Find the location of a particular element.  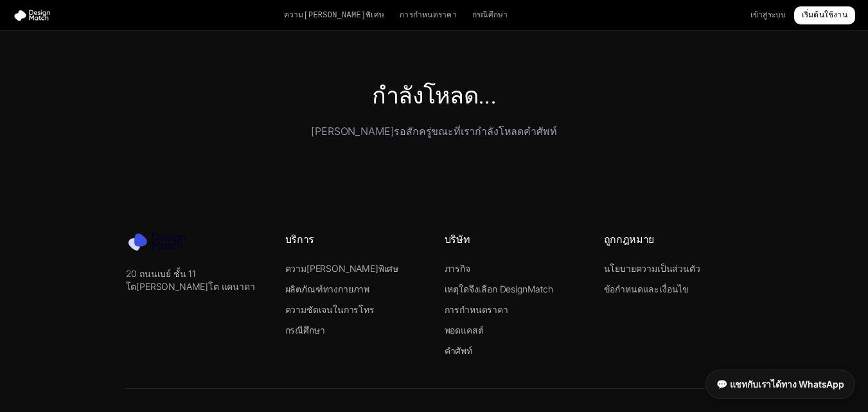

font: 💬 แชทกับเราได้ทาง WhatsApp is located at coordinates (780, 384).